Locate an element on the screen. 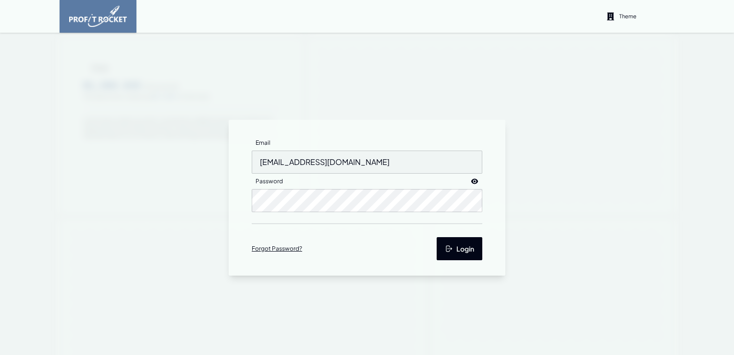  a: Forgot Password? is located at coordinates (277, 248).